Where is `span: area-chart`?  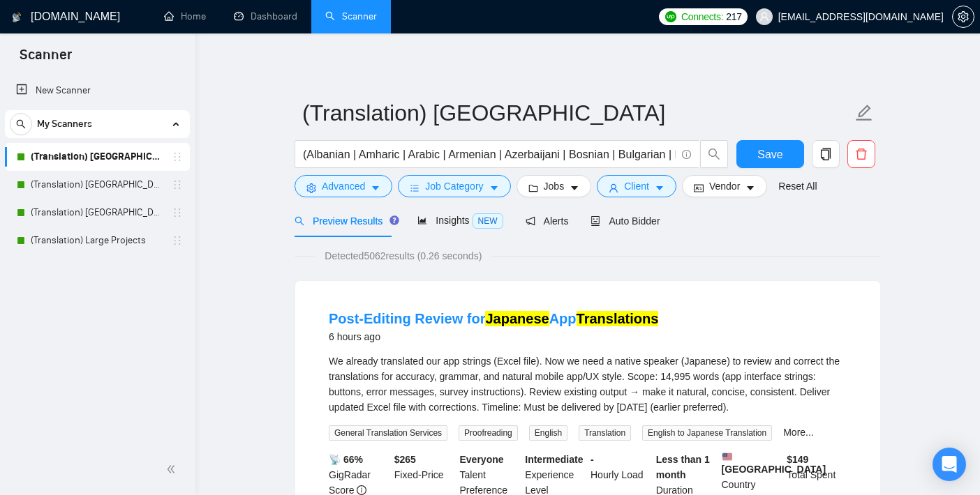 span: area-chart is located at coordinates (422, 220).